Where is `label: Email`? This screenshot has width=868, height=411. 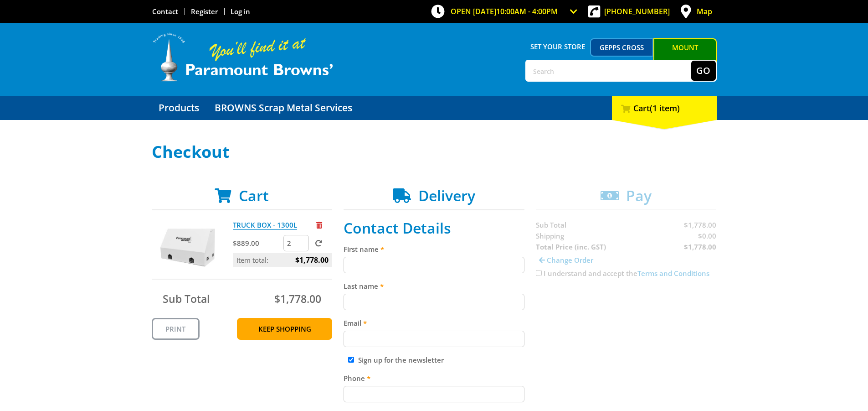 label: Email is located at coordinates (434, 323).